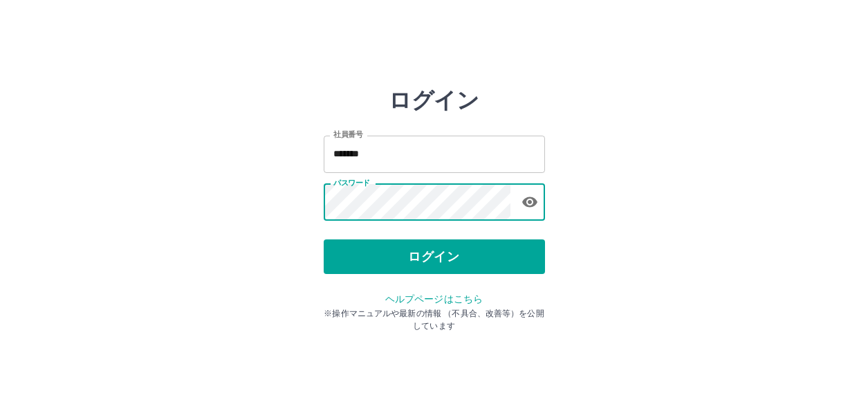  What do you see at coordinates (434, 256) in the screenshot?
I see `button: ログイン` at bounding box center [434, 256].